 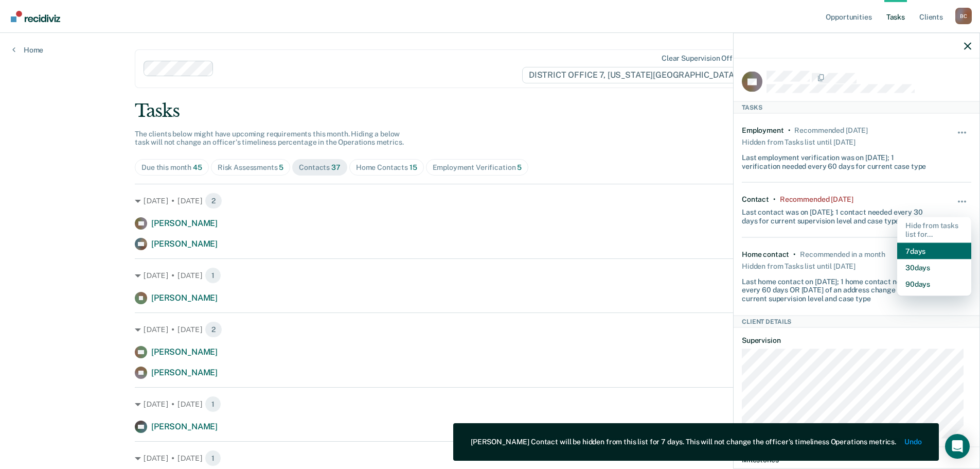 What do you see at coordinates (934, 268) in the screenshot?
I see `button: 30 days` at bounding box center [934, 268].